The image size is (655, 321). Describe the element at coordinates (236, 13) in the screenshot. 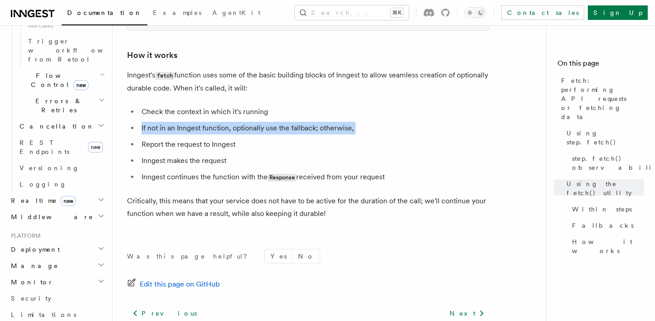

I see `span: AgentKit` at that location.